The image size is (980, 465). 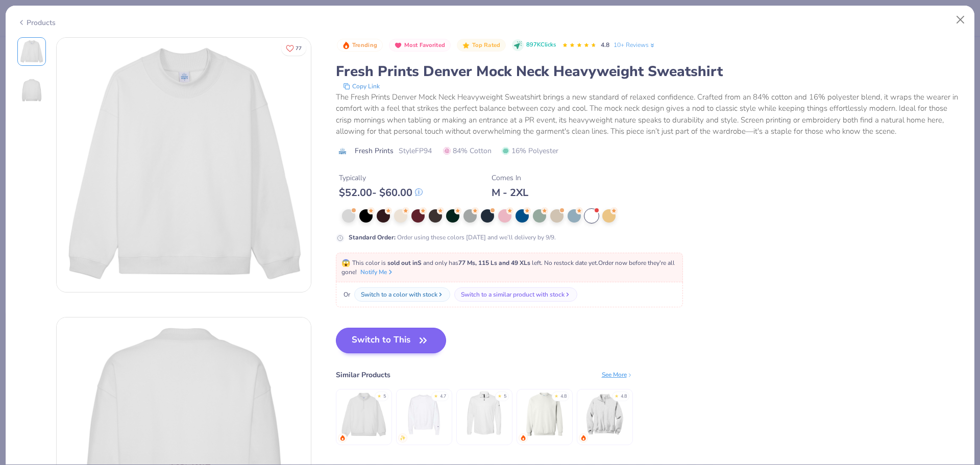 What do you see at coordinates (467, 151) in the screenshot?
I see `span: 84% Cotton` at bounding box center [467, 151].